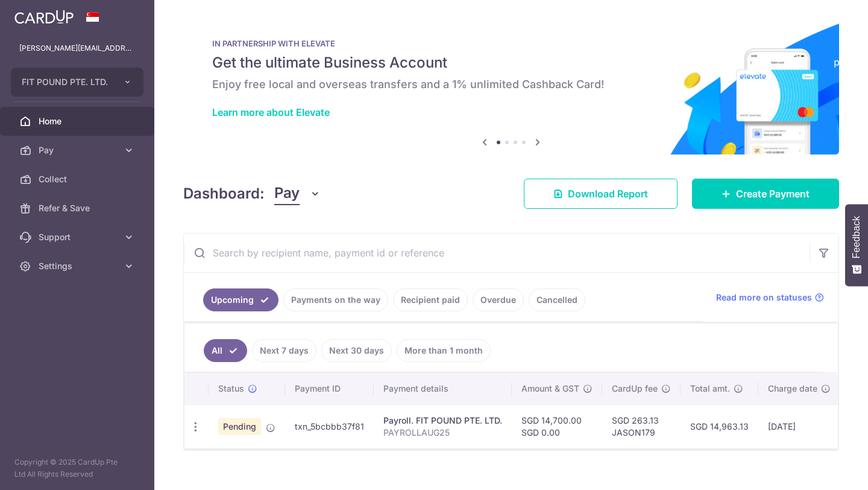 The height and width of the screenshot is (490, 868). I want to click on button: Feedback - Show survey, so click(857, 245).